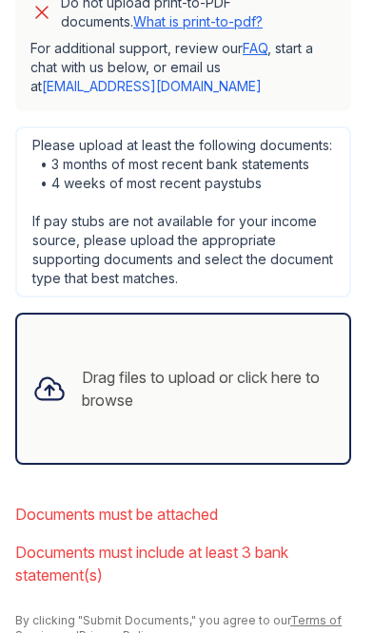  What do you see at coordinates (183, 68) in the screenshot?
I see `p: For additional support, review our , start a chat with us below, or email us at` at bounding box center [183, 68].